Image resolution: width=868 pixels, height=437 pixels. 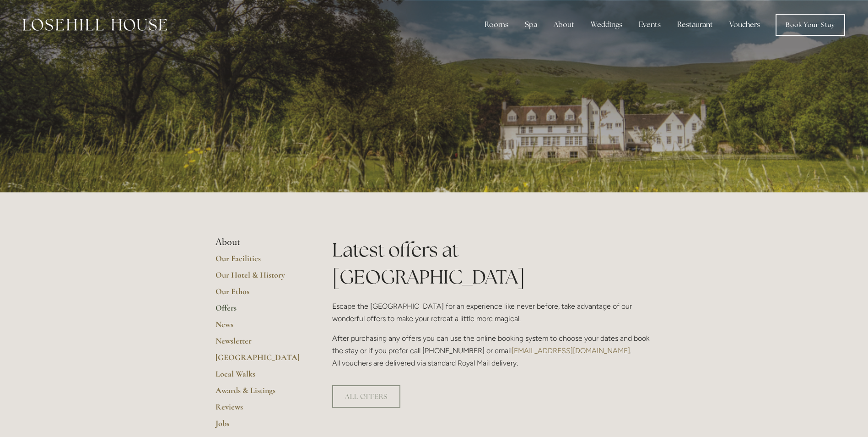 I want to click on div: Events, so click(x=649, y=25).